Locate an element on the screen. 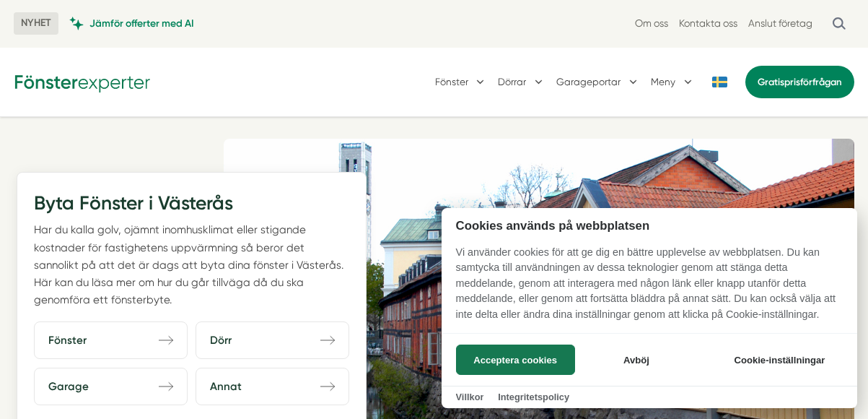 The width and height of the screenshot is (868, 419). p: Vi använder cookies för att ge dig en bättre upplevelse av webbplatsen. Du kan samtycka till anvä... is located at coordinates (649, 289).